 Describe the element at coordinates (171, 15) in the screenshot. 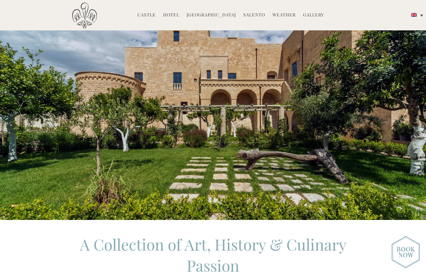

I see `a: Hotel` at that location.